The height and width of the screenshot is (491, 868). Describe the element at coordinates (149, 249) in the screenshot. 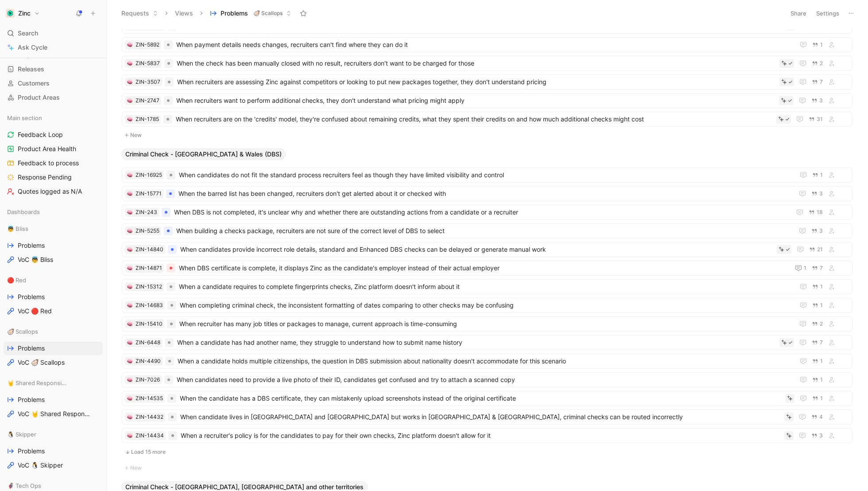

I see `div: ZIN-14840` at that location.